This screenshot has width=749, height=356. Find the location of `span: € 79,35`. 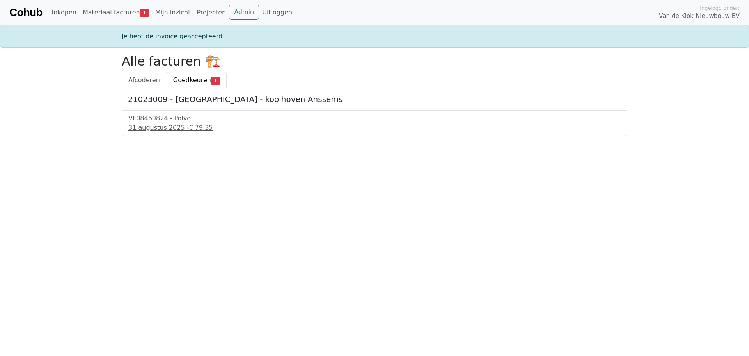

span: € 79,35 is located at coordinates (201, 127).